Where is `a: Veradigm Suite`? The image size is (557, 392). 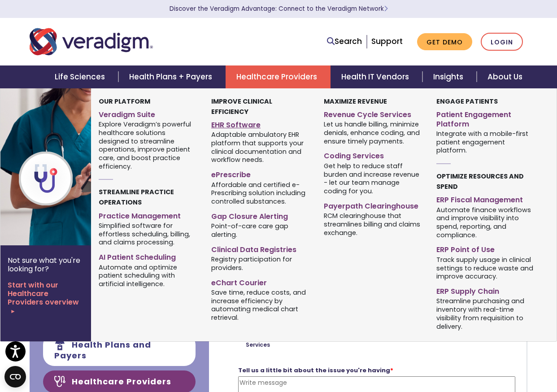 a: Veradigm Suite is located at coordinates (148, 113).